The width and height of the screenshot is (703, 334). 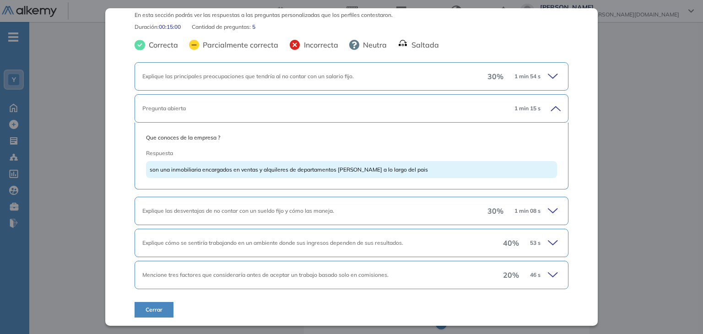 I want to click on div: Pregunta abierta, so click(x=325, y=109).